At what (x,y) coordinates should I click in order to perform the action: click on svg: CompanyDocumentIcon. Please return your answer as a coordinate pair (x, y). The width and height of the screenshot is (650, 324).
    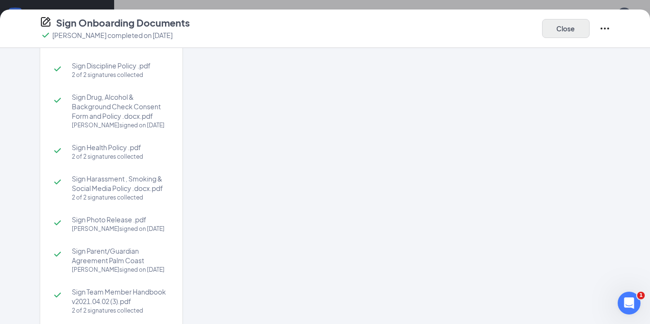
    Looking at the image, I should click on (46, 22).